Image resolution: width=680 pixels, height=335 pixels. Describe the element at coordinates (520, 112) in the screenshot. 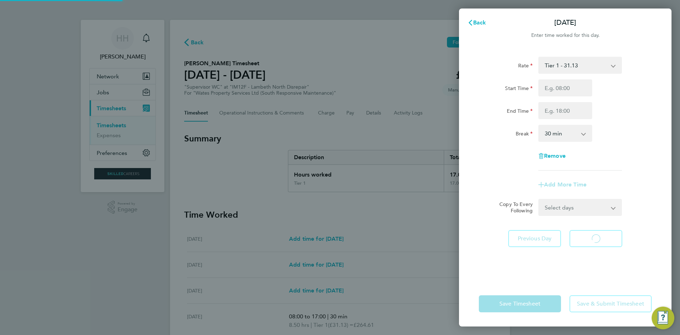

I see `label: End Time` at that location.